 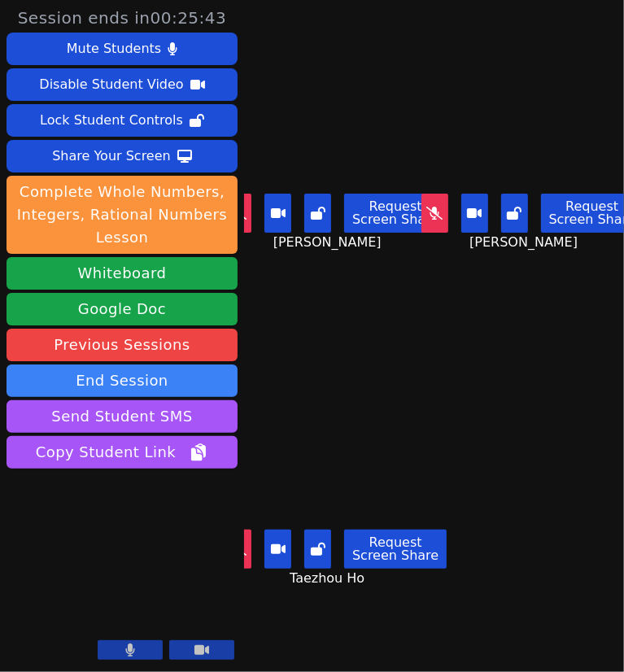 What do you see at coordinates (122, 121) in the screenshot?
I see `button: Lock Student Controls` at bounding box center [122, 121].